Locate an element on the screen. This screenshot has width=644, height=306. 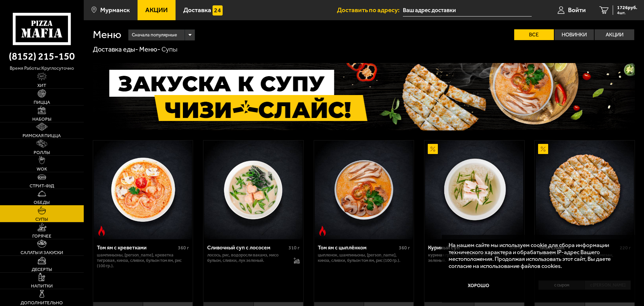
span: Акции is located at coordinates (156, 10).